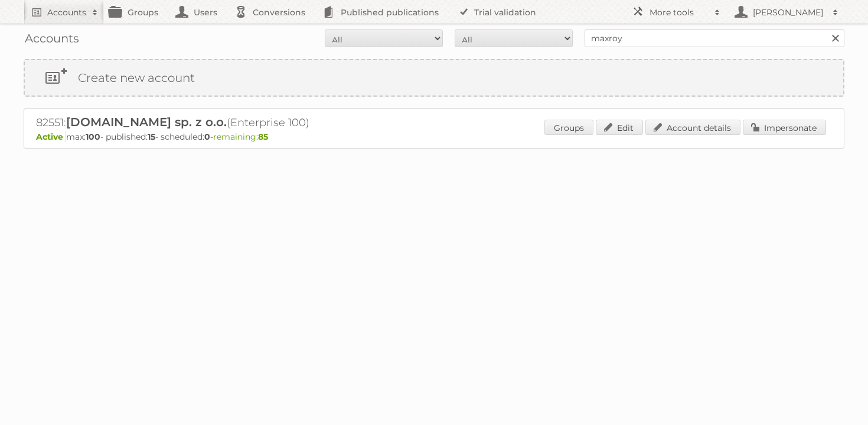  What do you see at coordinates (152, 137) in the screenshot?
I see `strong: 15` at bounding box center [152, 137].